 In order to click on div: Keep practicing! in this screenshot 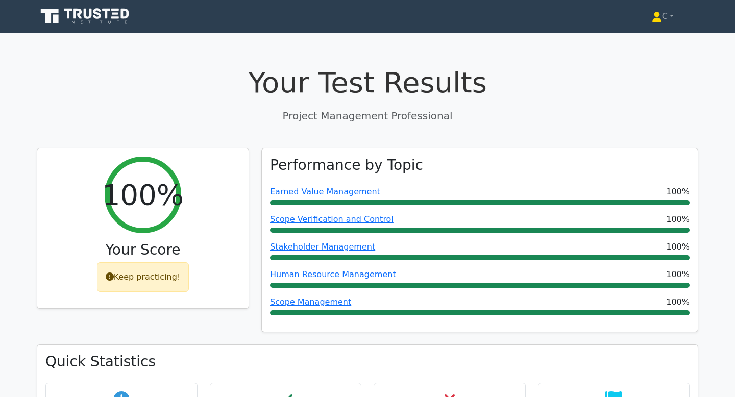, I will do `click(143, 277)`.